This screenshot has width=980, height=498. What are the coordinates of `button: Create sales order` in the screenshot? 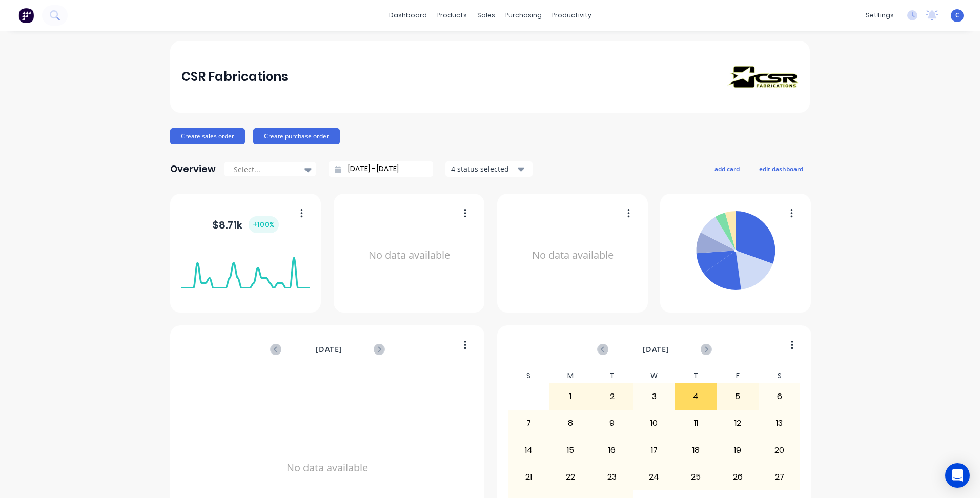 It's located at (208, 136).